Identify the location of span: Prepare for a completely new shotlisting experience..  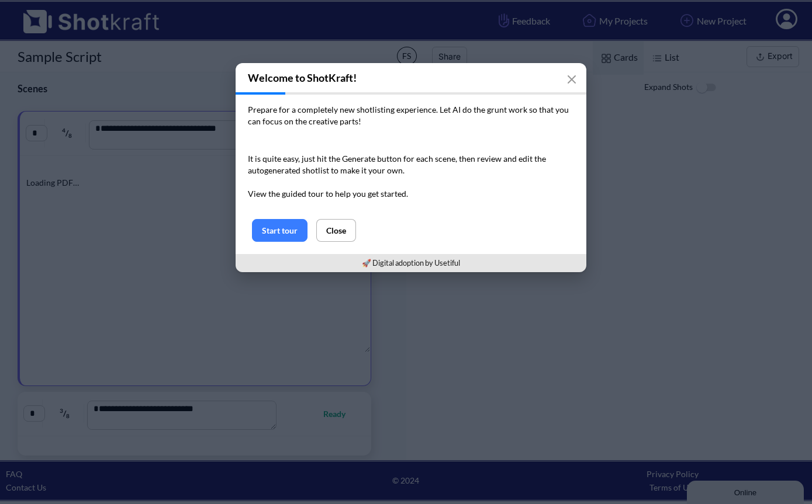
(343, 109).